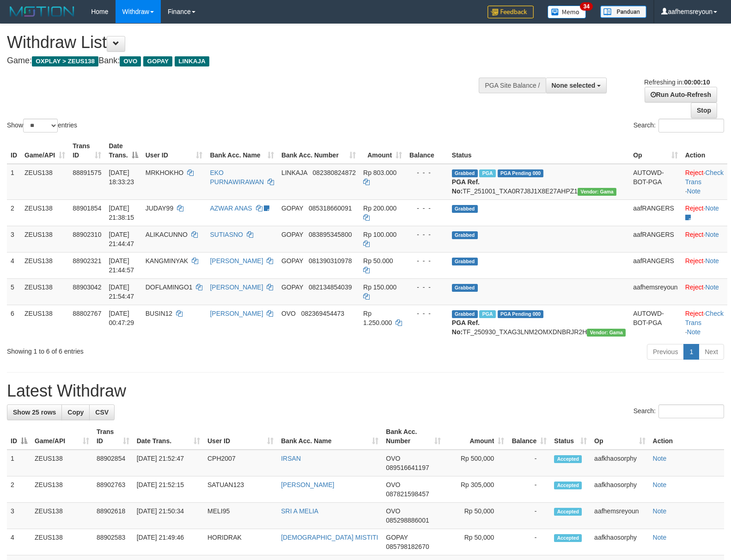  Describe the element at coordinates (42, 125) in the screenshot. I see `label: Show entries` at that location.